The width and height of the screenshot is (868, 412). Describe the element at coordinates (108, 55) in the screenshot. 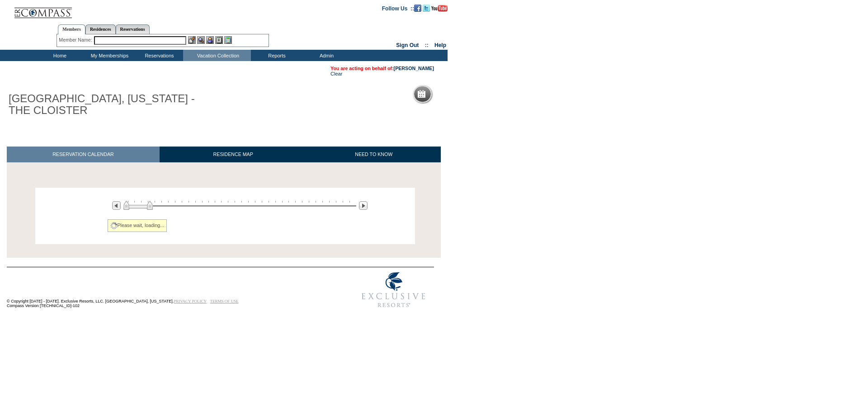

I see `td: My Memberships` at that location.